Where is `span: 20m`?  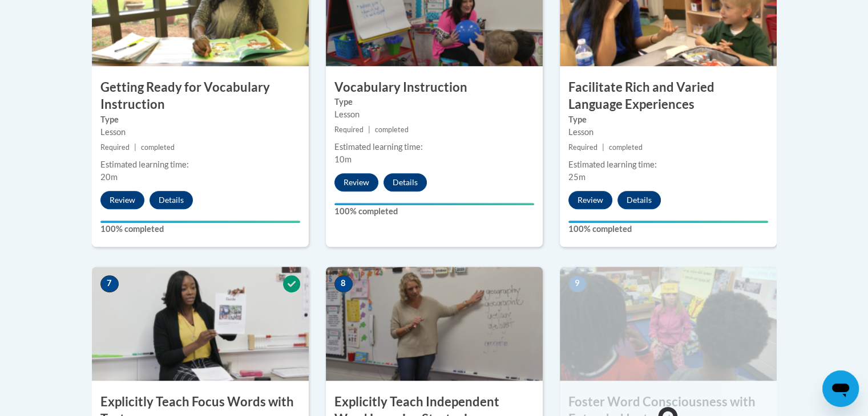
span: 20m is located at coordinates (109, 177).